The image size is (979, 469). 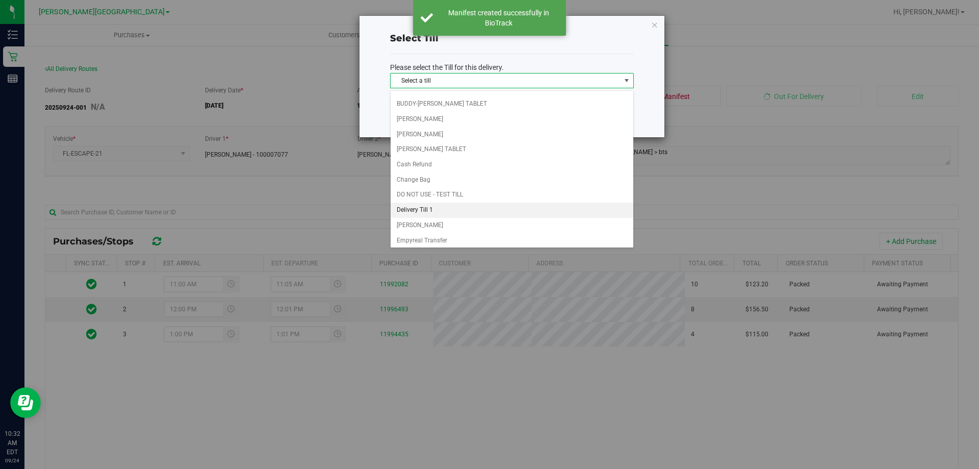 What do you see at coordinates (505, 81) in the screenshot?
I see `span: Select a till` at bounding box center [505, 81].